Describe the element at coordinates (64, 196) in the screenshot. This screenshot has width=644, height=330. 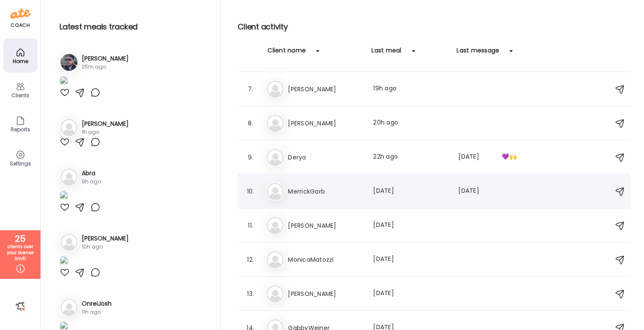
I see `img: images%2Fw52rO0rltTO3dTMkIwpKaV4OyAr1%2FFZQXwgUbfrOv7wZgEyte%2FtLQkFOzhuFSVSiDV3gzk_1080` at that location.